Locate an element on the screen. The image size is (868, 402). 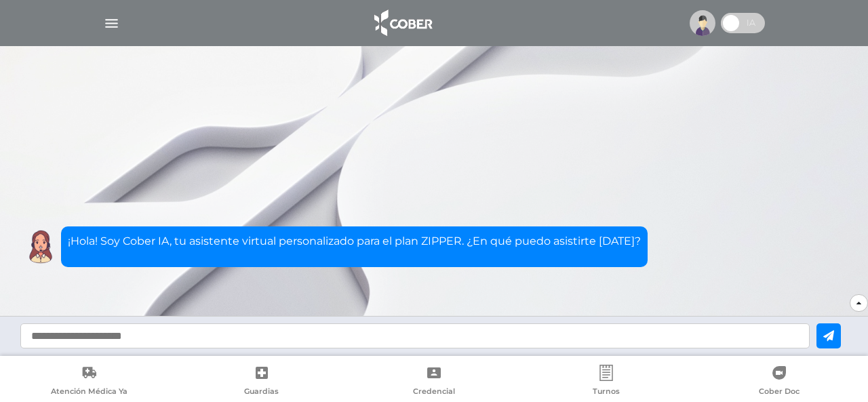
span: Credencial is located at coordinates (434, 392).